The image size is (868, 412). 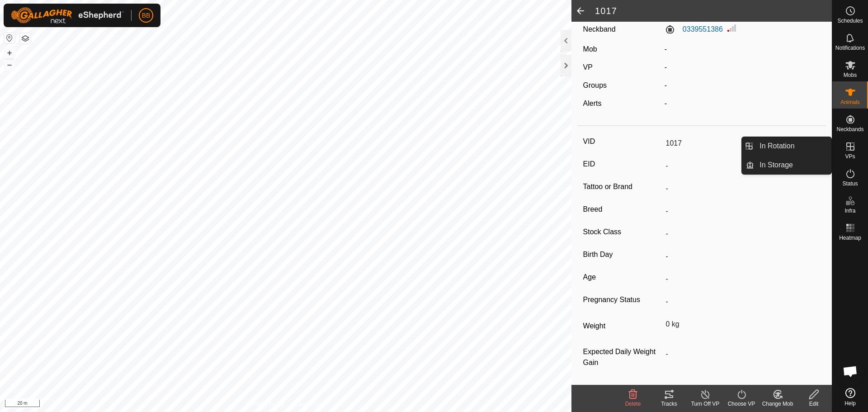 What do you see at coordinates (308, 404) in the screenshot?
I see `a: Contact Us` at bounding box center [308, 404].